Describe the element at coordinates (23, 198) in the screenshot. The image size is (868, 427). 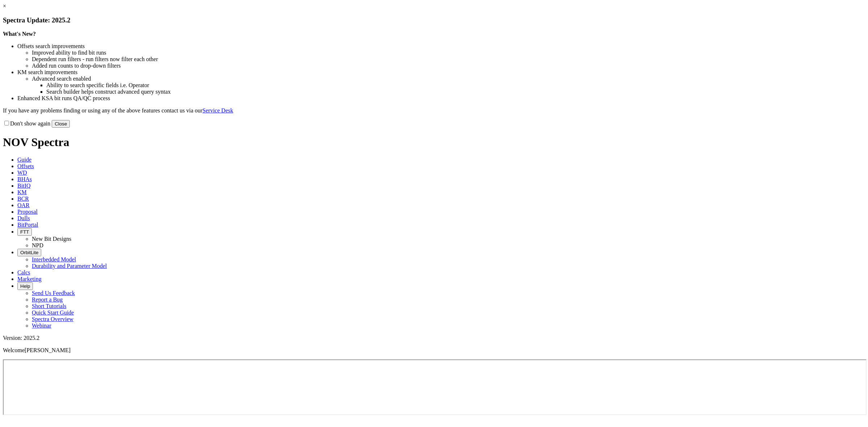
I see `span: BCR` at that location.